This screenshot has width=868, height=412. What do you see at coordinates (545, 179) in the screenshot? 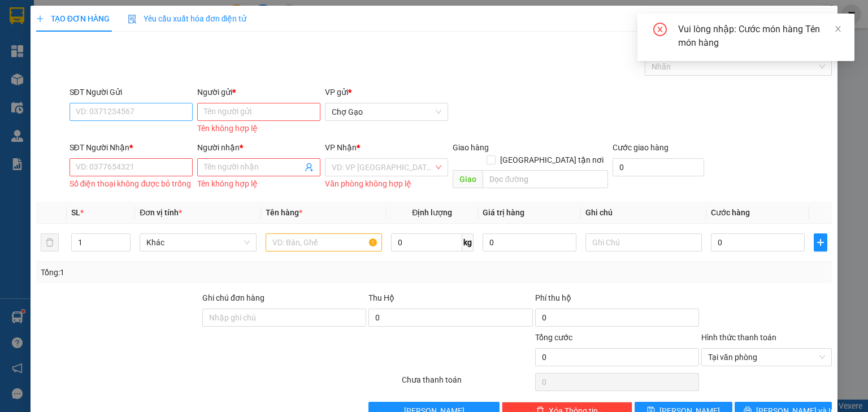
I see `input: Dọc đường` at bounding box center [545, 179].